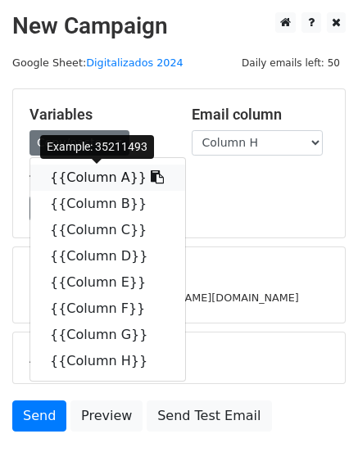 This screenshot has height=452, width=358. What do you see at coordinates (39, 416) in the screenshot?
I see `a: Send` at bounding box center [39, 416].